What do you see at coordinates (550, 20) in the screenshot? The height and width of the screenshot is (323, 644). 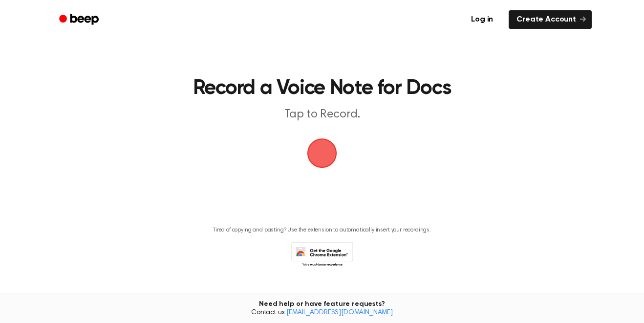 I see `a: Create Account` at bounding box center [550, 20].